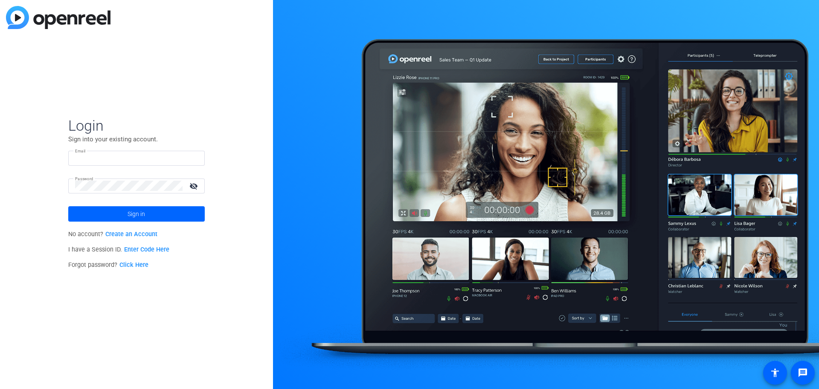 This screenshot has height=389, width=819. Describe the element at coordinates (147, 249) in the screenshot. I see `a: Enter Code Here` at that location.